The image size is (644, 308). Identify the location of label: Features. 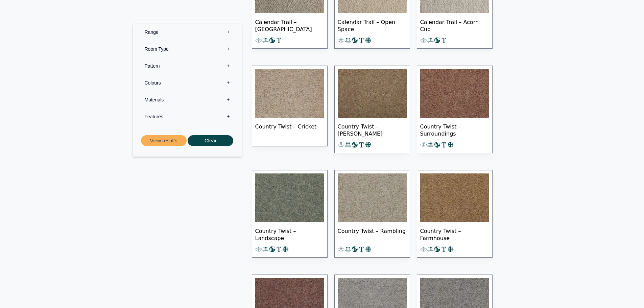
(187, 117).